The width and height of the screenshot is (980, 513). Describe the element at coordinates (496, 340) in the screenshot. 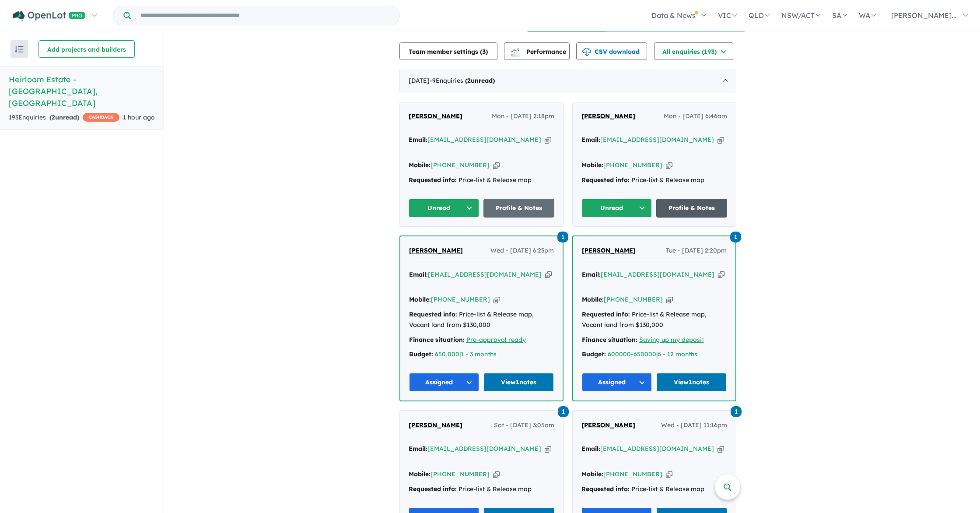

I see `u: Pre-approval ready` at that location.